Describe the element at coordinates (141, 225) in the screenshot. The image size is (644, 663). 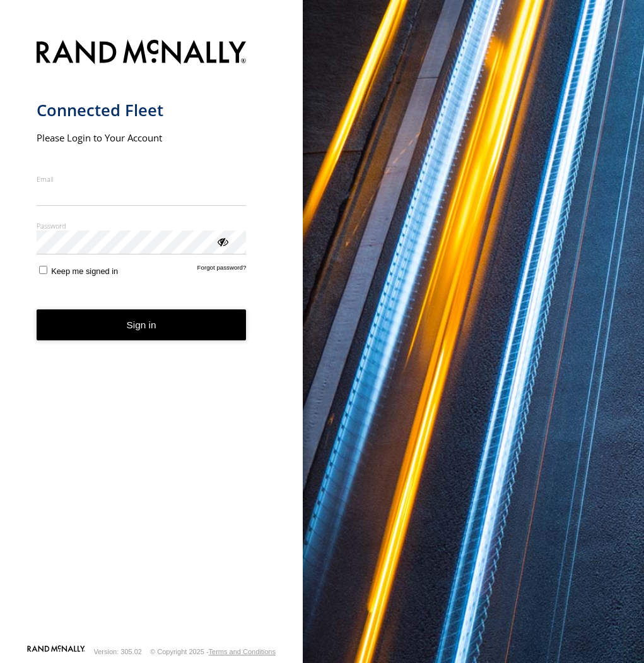
I see `label: Password` at that location.